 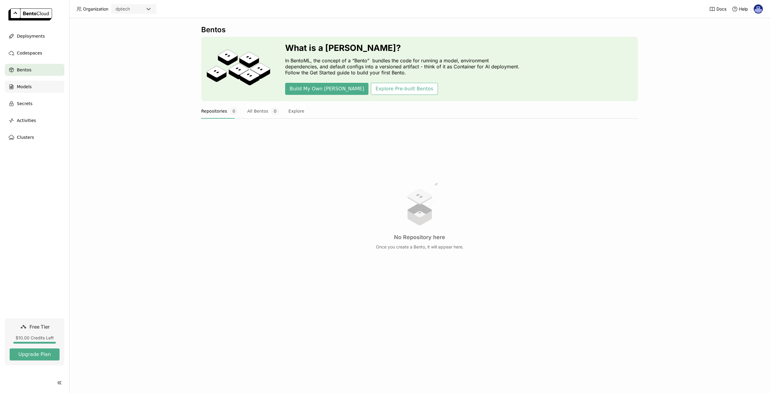 What do you see at coordinates (35, 87) in the screenshot?
I see `a: Models` at bounding box center [35, 87].